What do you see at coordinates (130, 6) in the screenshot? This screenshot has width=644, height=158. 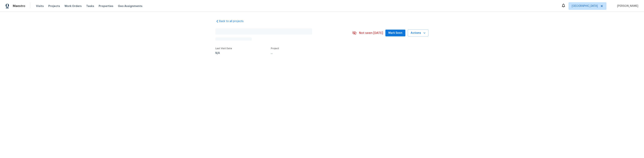 I see `span: Geo Assignments` at bounding box center [130, 6].